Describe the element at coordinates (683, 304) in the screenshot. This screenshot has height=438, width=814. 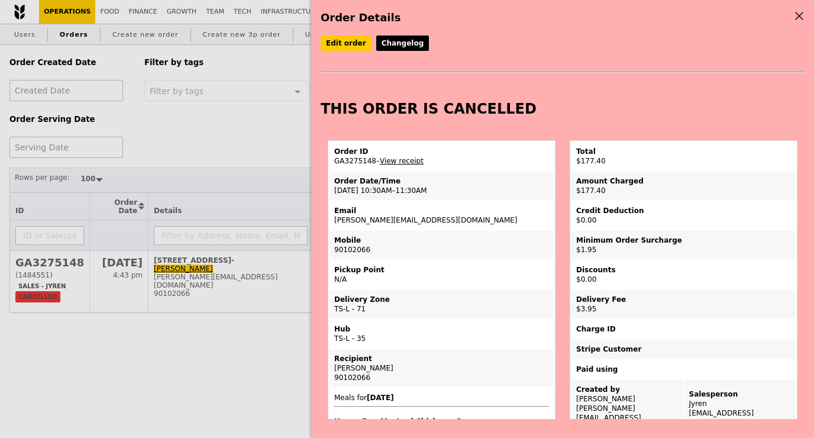
I see `td: $3.95` at that location.